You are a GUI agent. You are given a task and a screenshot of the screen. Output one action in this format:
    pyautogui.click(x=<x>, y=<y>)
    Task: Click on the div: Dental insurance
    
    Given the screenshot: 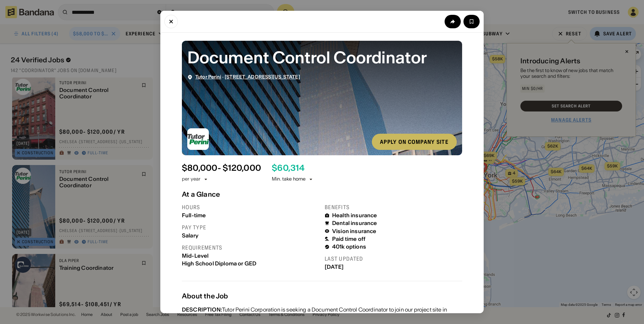 What is the action you would take?
    pyautogui.click(x=355, y=223)
    